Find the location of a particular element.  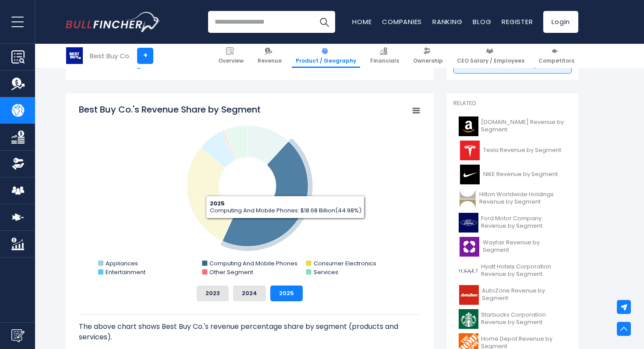

tspan: 7 % is located at coordinates (218, 150).